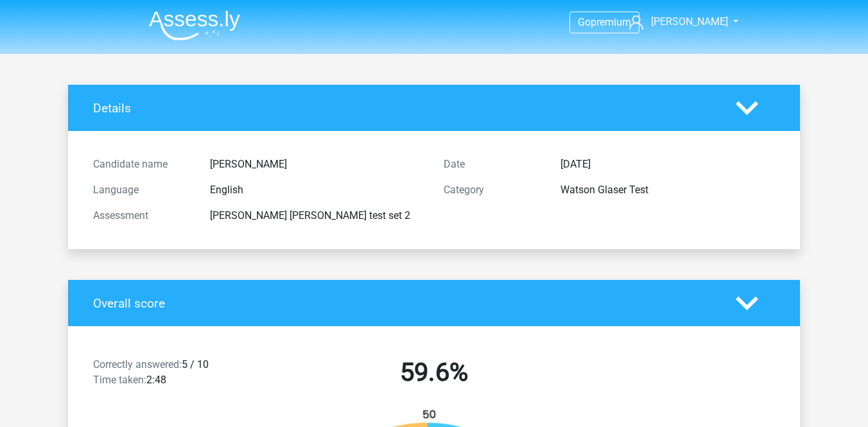 Image resolution: width=868 pixels, height=427 pixels. I want to click on span: Correctly answered:, so click(137, 364).